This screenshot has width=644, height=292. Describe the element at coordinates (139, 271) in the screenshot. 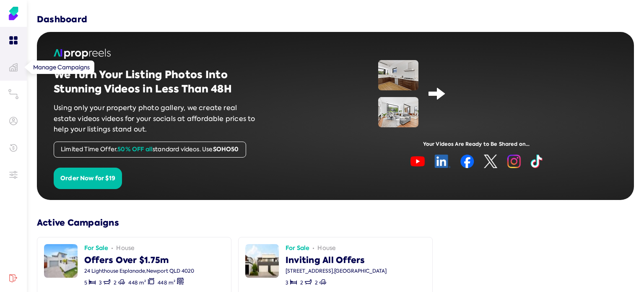

I see `div: 24 Lighthouse Esplanade , Newport QLD 4020` at that location.